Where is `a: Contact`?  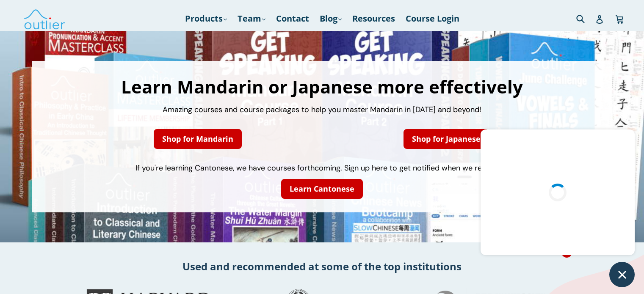 a: Contact is located at coordinates (293, 19).